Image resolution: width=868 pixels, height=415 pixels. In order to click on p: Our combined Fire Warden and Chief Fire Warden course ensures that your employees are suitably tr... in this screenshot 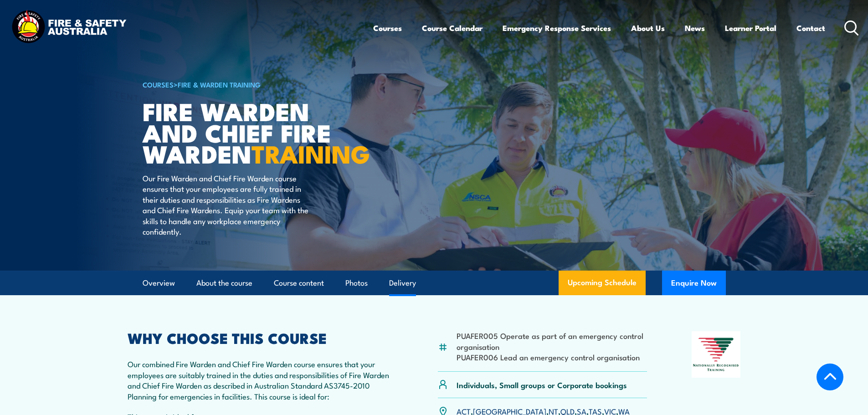, I will do `click(261, 380)`.